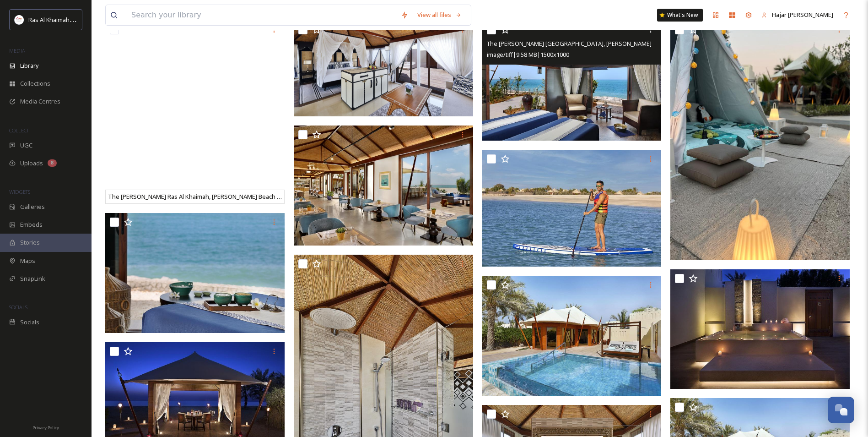 The height and width of the screenshot is (437, 868). I want to click on a: View all files, so click(440, 15).